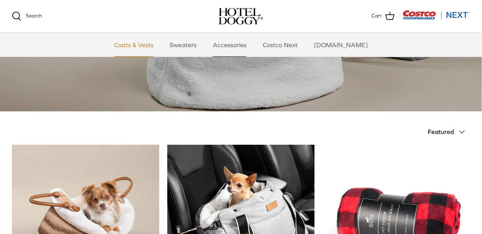 The image size is (482, 234). I want to click on a: Coats & Vests, so click(134, 45).